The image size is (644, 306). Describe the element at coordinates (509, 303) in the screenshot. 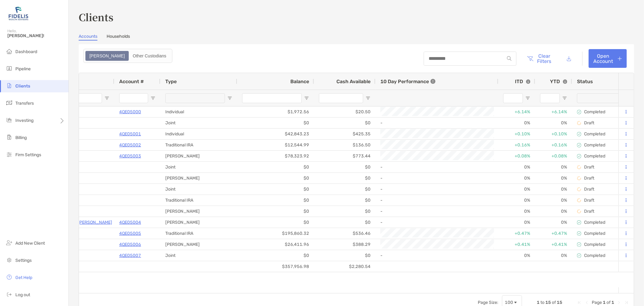

I see `div: 100` at that location.